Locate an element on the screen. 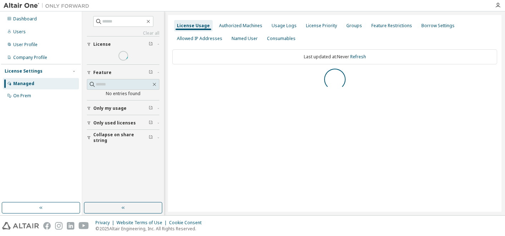 The height and width of the screenshot is (236, 505). div: Feature Restrictions is located at coordinates (392, 26).